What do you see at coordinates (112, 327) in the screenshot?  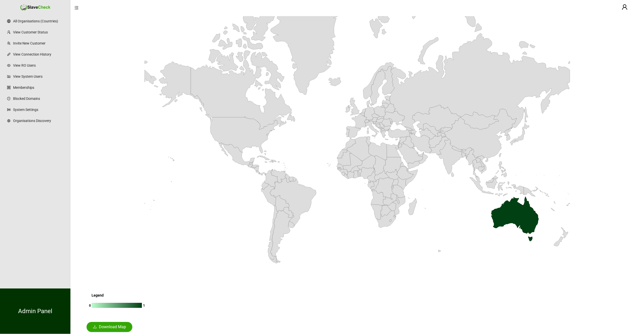 I see `span: Download Map` at bounding box center [112, 327].